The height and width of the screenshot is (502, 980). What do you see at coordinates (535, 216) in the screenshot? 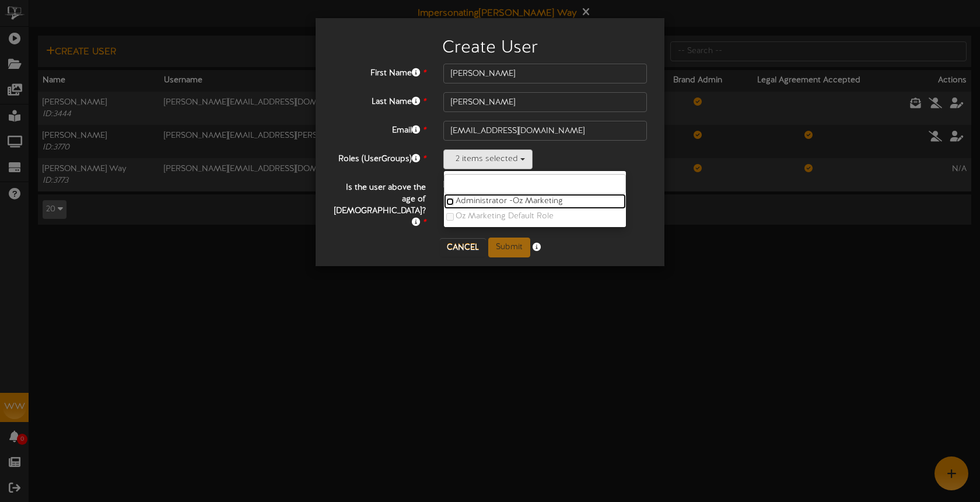
I see `label: Oz Marketing Default Role` at bounding box center [535, 216].